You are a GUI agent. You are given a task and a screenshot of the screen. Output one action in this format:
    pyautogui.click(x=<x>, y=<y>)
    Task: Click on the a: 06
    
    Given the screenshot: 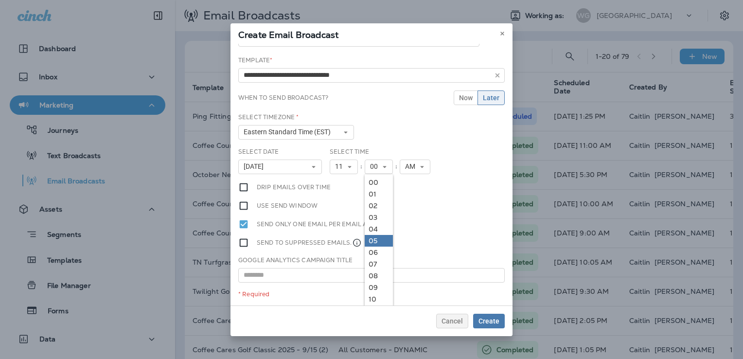 What is the action you would take?
    pyautogui.click(x=379, y=253)
    